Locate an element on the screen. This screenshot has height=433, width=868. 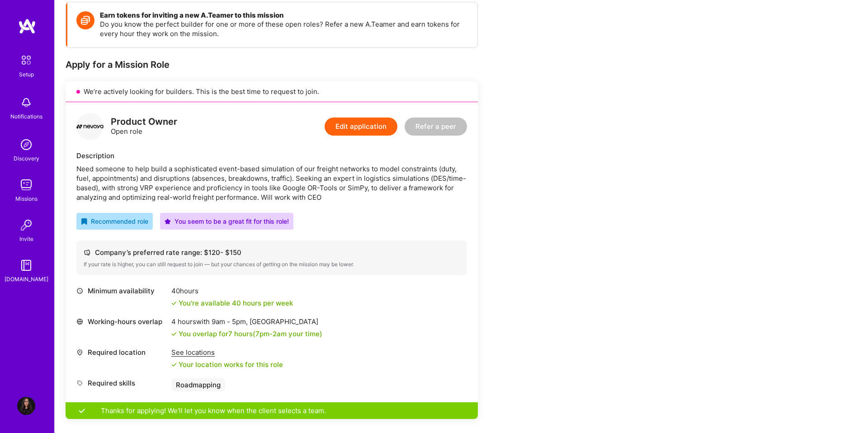
div: Setup is located at coordinates (26, 74).